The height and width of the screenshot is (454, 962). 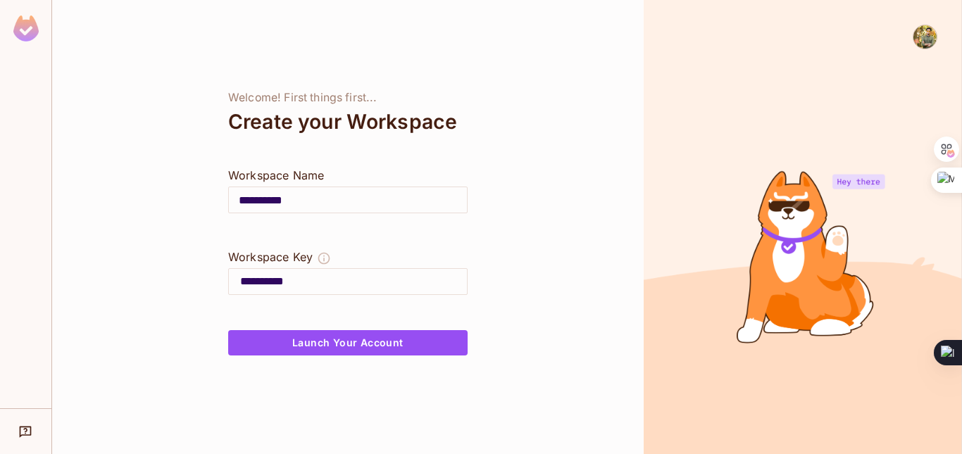 What do you see at coordinates (348, 122) in the screenshot?
I see `div: Create your Workspace` at bounding box center [348, 122].